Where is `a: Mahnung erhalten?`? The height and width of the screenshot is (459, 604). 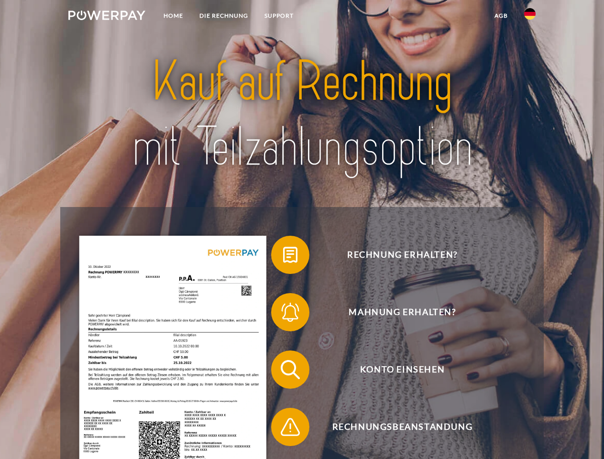
a: Mahnung erhalten? is located at coordinates (396, 312).